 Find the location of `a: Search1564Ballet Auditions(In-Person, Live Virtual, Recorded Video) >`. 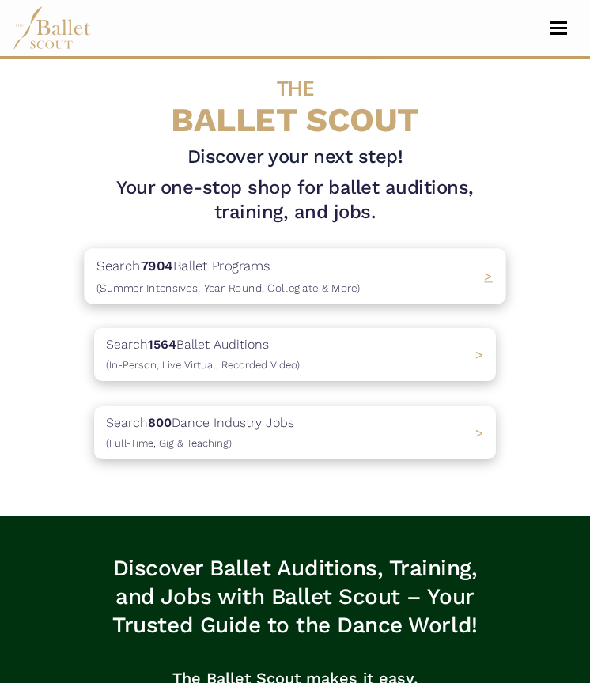

a: Search1564Ballet Auditions(In-Person, Live Virtual, Recorded Video) > is located at coordinates (295, 354).